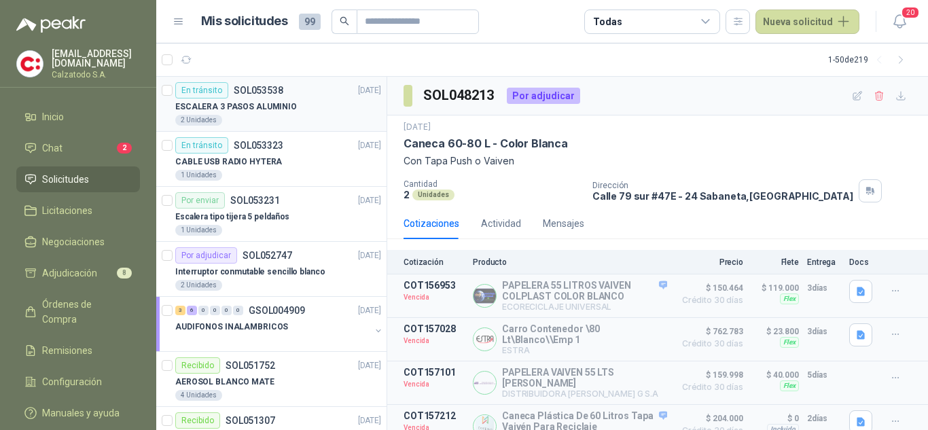 The image size is (928, 430). Describe the element at coordinates (584, 306) in the screenshot. I see `p: ECORECICLAJE UNIVERSAL` at that location.